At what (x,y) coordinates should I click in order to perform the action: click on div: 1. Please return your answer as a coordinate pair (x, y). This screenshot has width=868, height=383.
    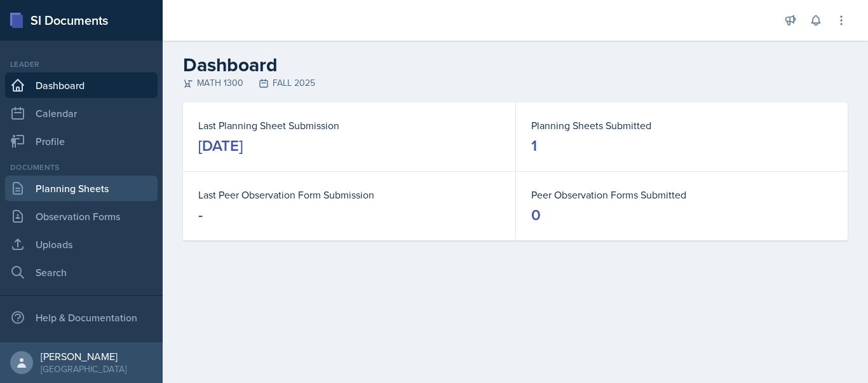
    Looking at the image, I should click on (533, 146).